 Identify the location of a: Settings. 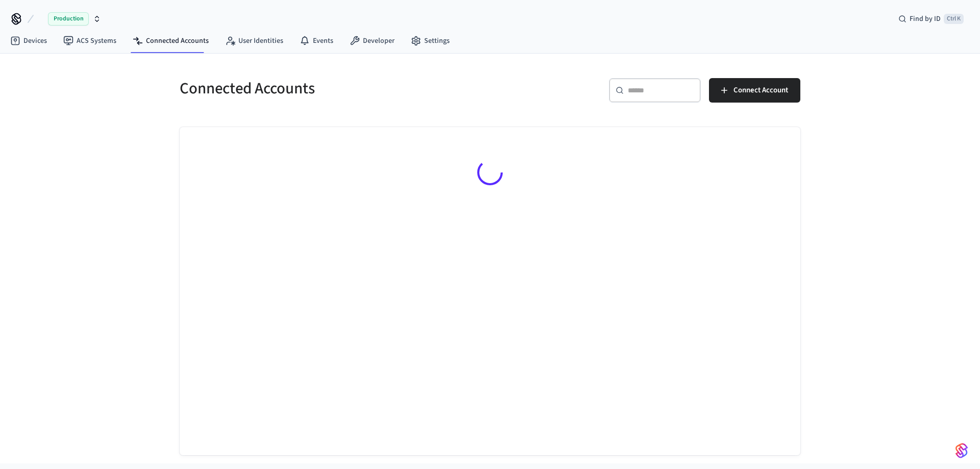
(430, 41).